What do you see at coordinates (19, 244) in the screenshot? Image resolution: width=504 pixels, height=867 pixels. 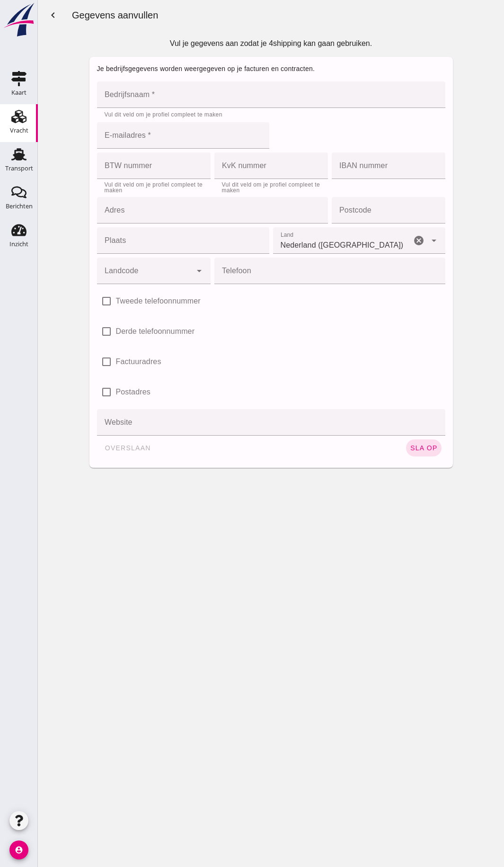 I see `div: Inzicht` at bounding box center [19, 244].